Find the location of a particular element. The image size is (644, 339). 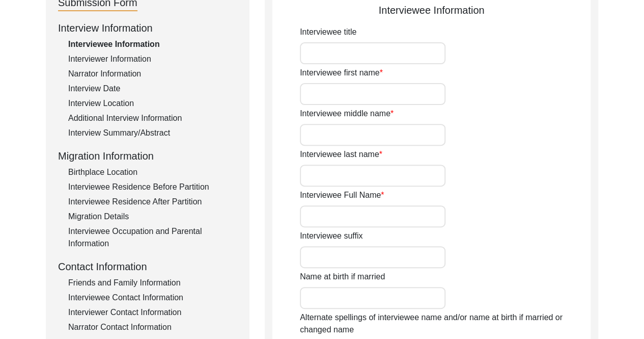

div: Interviewer Information is located at coordinates (153, 59).